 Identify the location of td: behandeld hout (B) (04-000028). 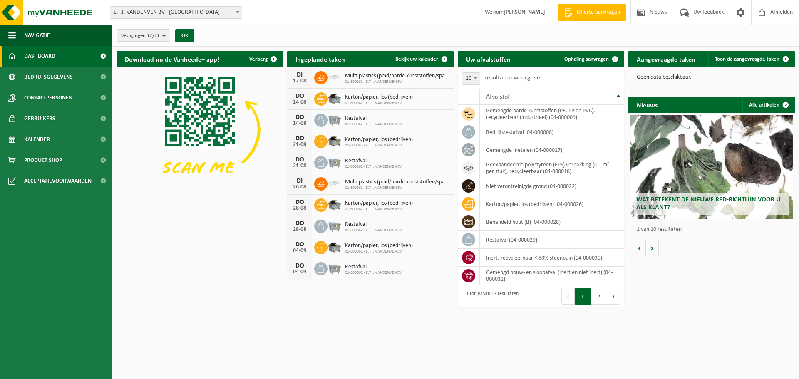
(552, 222).